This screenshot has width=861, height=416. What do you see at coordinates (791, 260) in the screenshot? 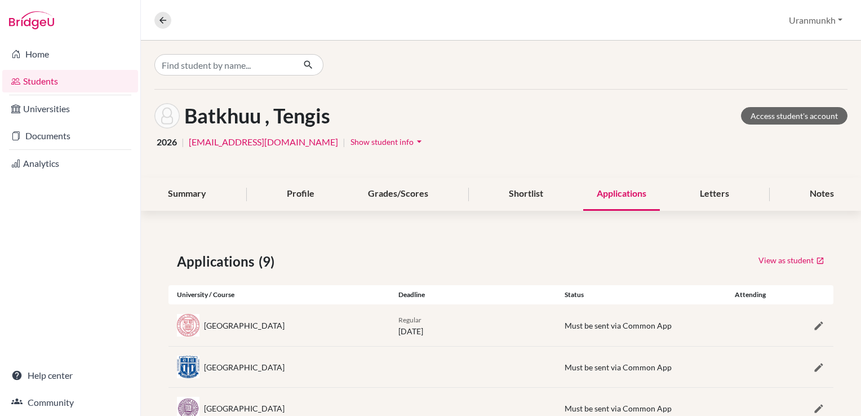
I see `a: View as student` at bounding box center [791, 260].